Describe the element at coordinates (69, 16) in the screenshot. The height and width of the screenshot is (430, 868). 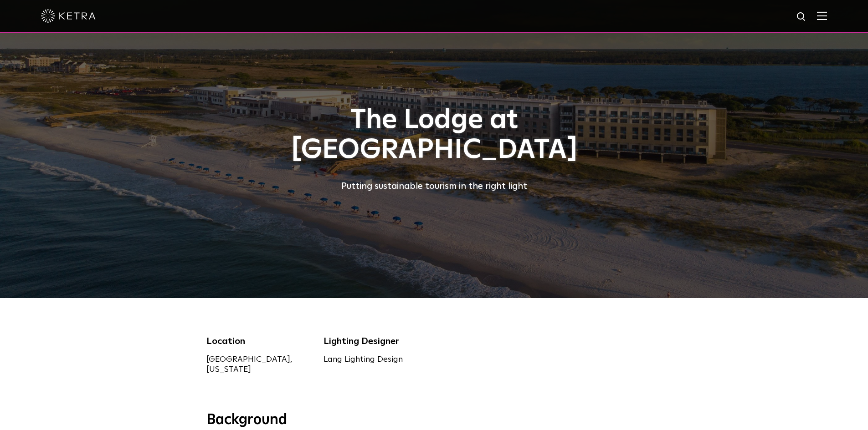
I see `img: ketra-logo-2019-white` at that location.